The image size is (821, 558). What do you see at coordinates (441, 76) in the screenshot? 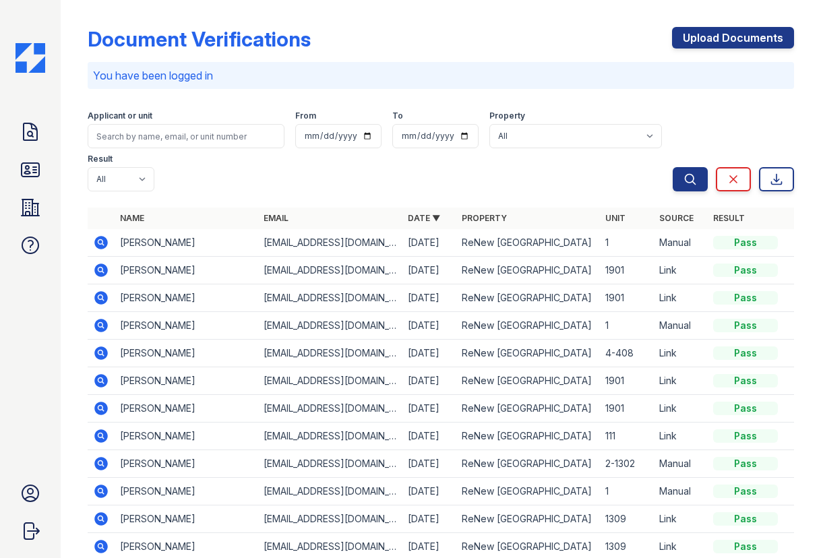
I see `p: You have been logged in` at bounding box center [441, 76].